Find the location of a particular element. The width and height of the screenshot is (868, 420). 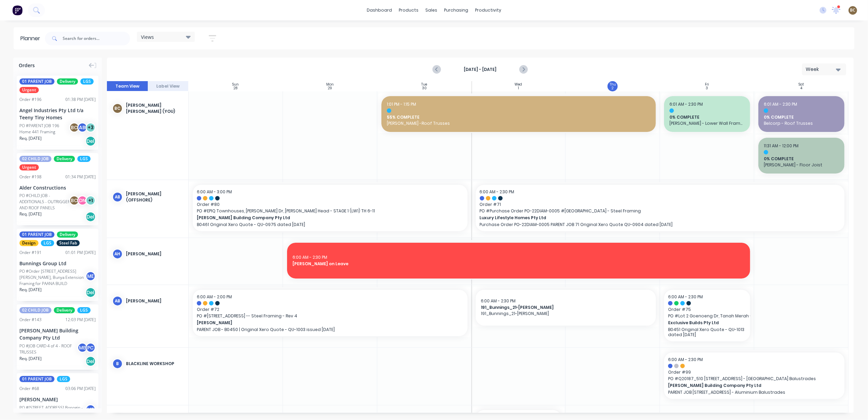

span: 11:31 AM - 12:00 PM is located at coordinates (781, 145).